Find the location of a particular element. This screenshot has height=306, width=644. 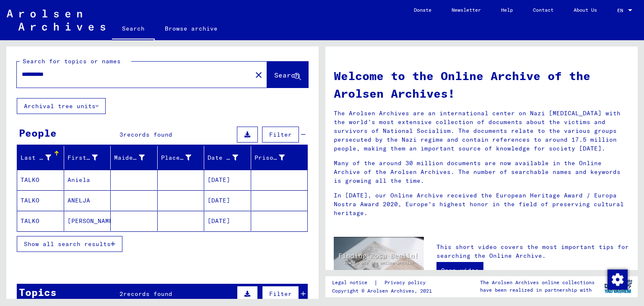

mat-header-cell: Date of Birth is located at coordinates (227, 158).